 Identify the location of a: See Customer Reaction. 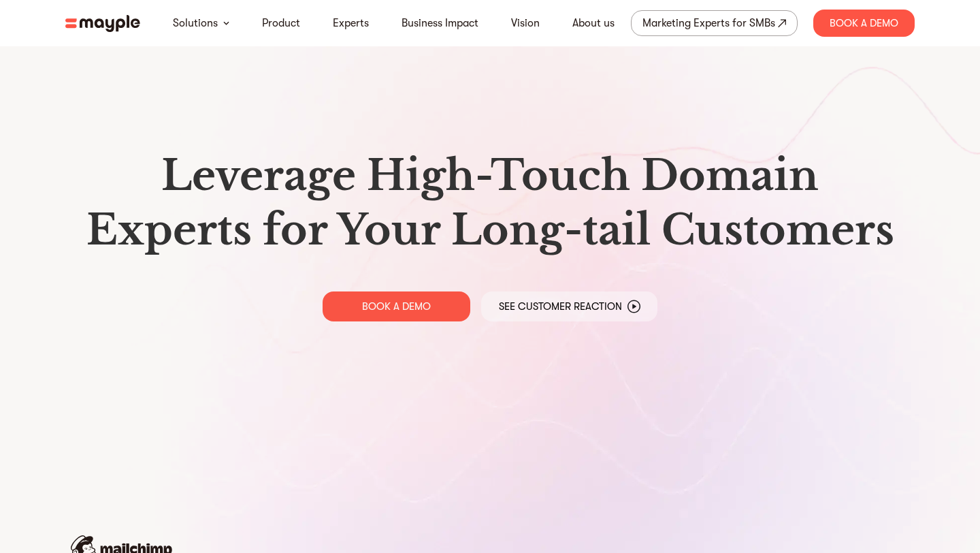
(569, 306).